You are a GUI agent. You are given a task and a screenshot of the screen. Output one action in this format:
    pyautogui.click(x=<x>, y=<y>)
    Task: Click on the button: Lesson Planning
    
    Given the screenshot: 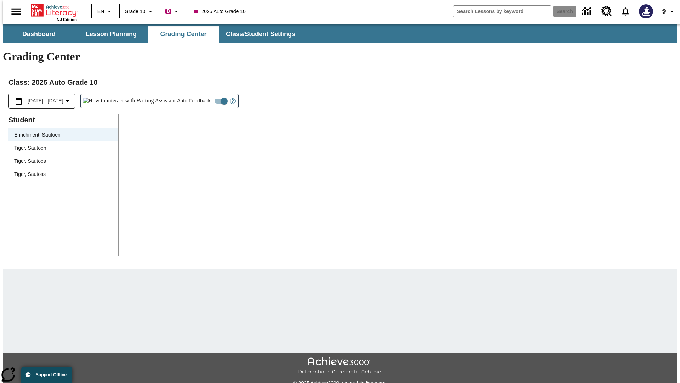 What is the action you would take?
    pyautogui.click(x=111, y=34)
    